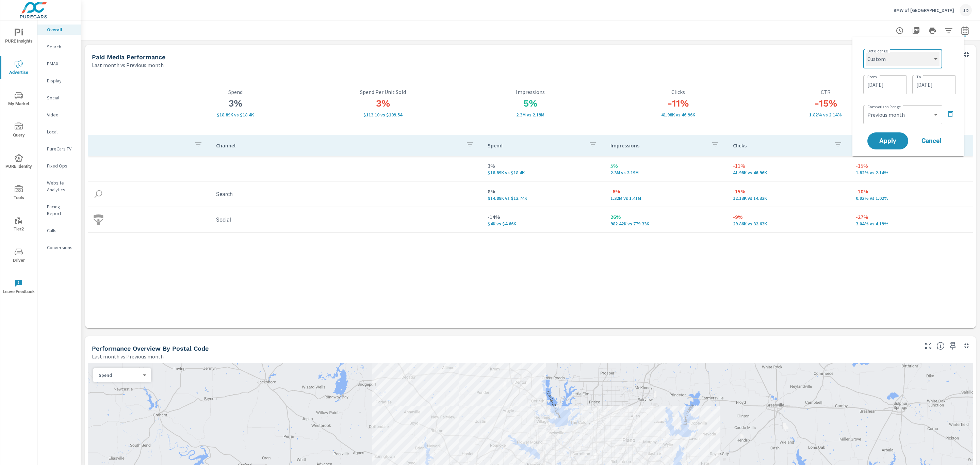 This screenshot has width=980, height=465. What do you see at coordinates (59, 132) in the screenshot?
I see `div: Local` at bounding box center [59, 132].